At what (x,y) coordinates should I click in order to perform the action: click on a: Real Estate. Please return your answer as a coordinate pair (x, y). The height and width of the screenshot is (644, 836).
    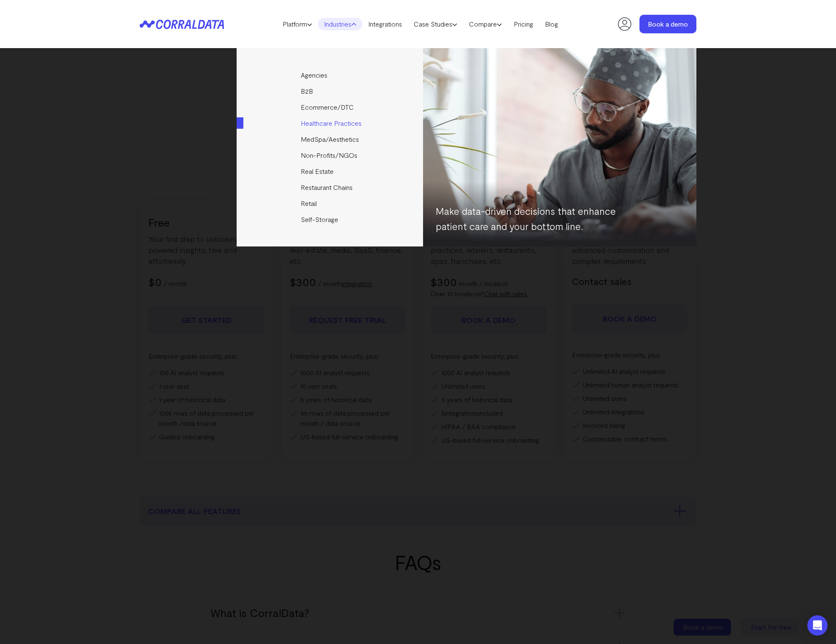
    Looking at the image, I should click on (330, 171).